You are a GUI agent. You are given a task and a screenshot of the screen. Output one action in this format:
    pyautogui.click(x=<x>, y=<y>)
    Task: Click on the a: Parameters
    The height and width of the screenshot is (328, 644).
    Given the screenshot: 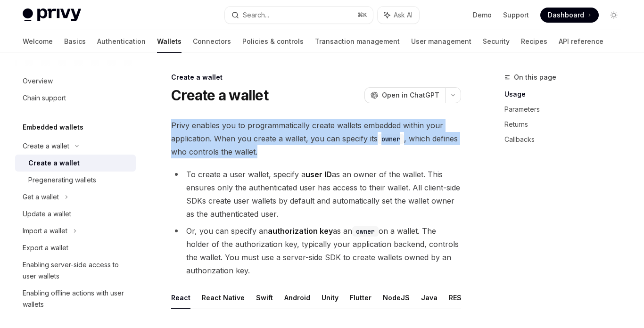 What is the action you would take?
    pyautogui.click(x=567, y=109)
    